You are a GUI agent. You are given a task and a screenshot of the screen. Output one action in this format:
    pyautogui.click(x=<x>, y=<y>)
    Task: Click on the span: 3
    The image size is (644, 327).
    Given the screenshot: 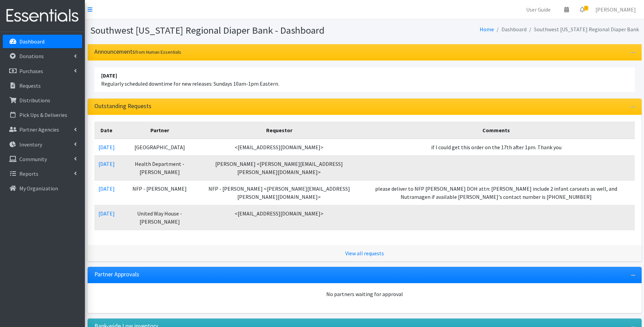 What is the action you would take?
    pyautogui.click(x=586, y=8)
    